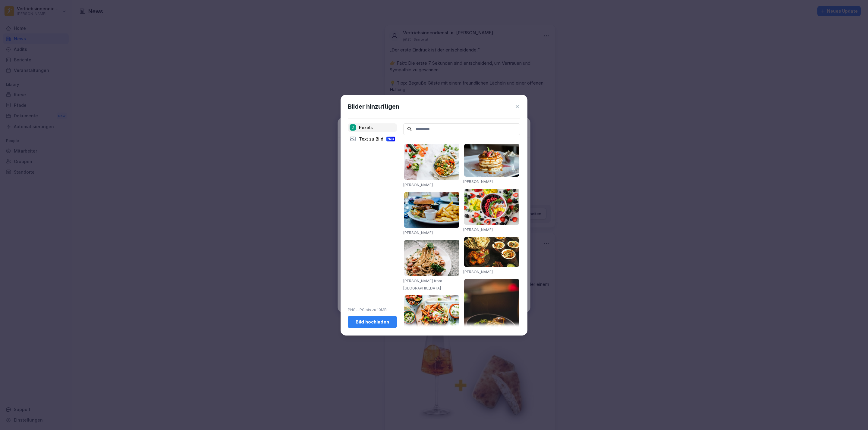  I want to click on p: PNG, JPG bis zu 10MB, so click(372, 310).